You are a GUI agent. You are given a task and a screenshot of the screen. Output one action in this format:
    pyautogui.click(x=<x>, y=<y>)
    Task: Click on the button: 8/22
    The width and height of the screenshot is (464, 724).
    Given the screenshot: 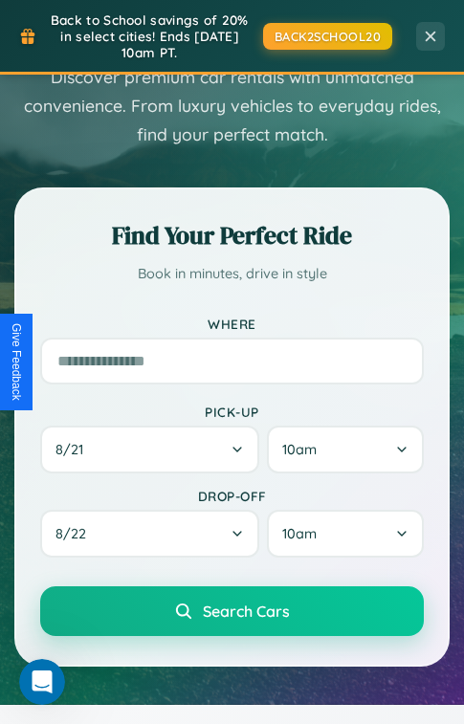 What is the action you would take?
    pyautogui.click(x=149, y=533)
    